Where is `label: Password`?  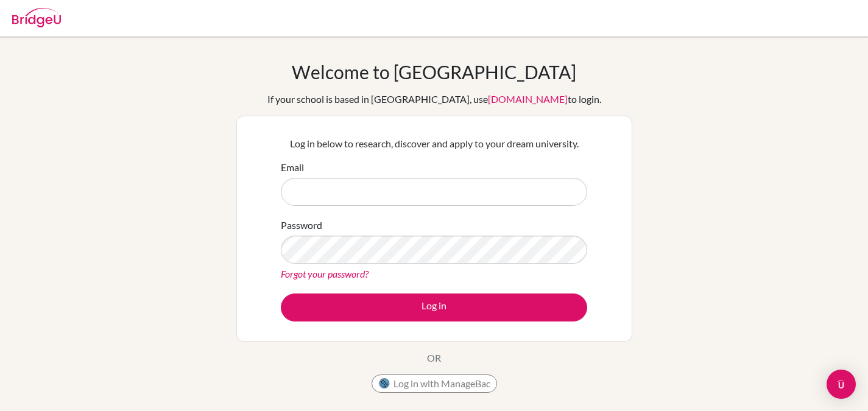
label: Password is located at coordinates (302, 225).